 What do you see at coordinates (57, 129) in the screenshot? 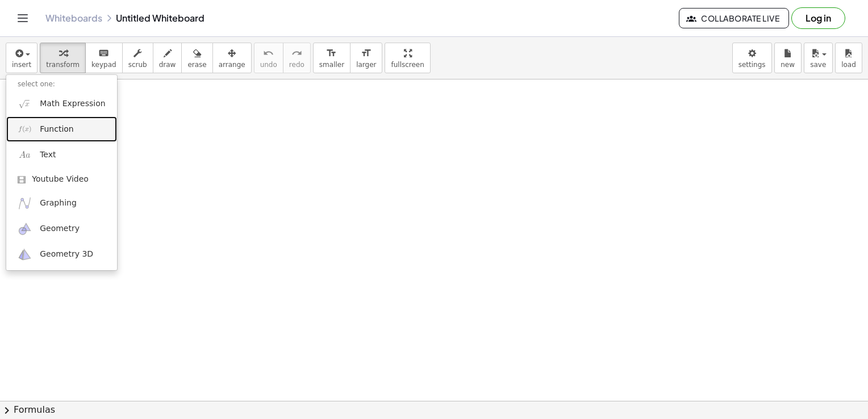
I see `span: Function` at bounding box center [57, 129].